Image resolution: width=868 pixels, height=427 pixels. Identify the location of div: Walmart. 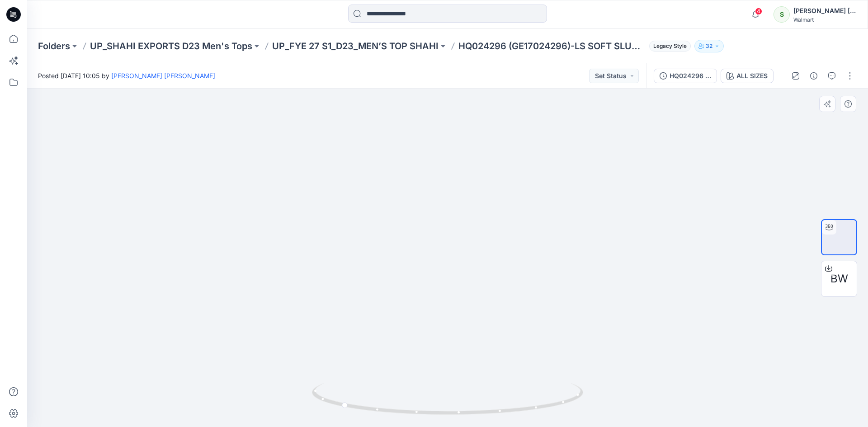
(825, 19).